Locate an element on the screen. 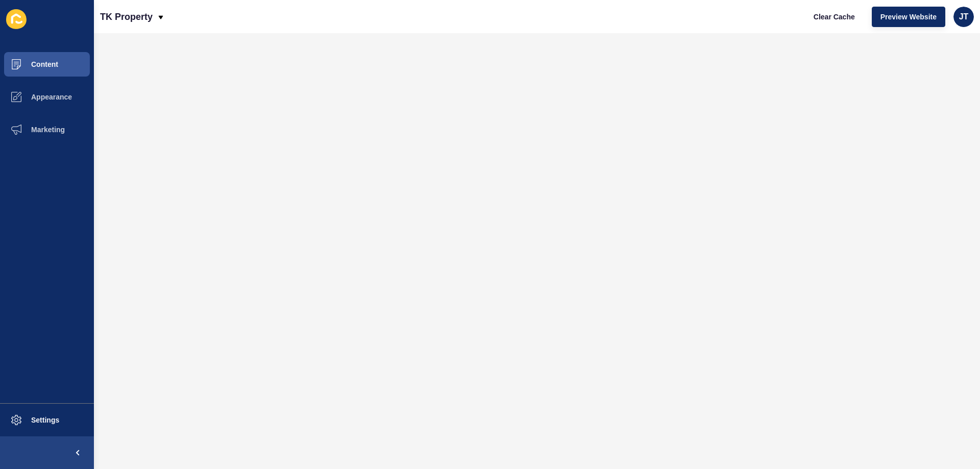  button: Clear Cache is located at coordinates (834, 17).